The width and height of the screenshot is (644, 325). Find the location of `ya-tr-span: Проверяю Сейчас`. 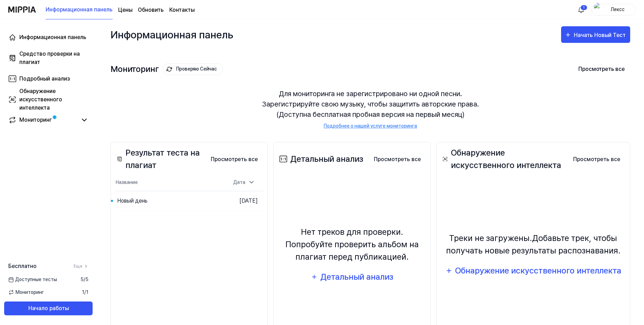

ya-tr-span: Проверяю Сейчас is located at coordinates (196, 69).